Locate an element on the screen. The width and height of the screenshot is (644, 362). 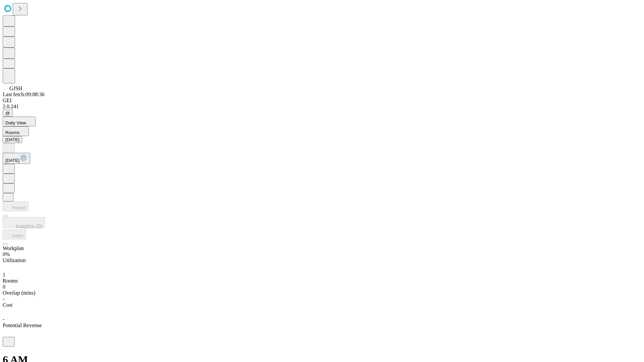
div: 2.0.241 is located at coordinates (322, 107).